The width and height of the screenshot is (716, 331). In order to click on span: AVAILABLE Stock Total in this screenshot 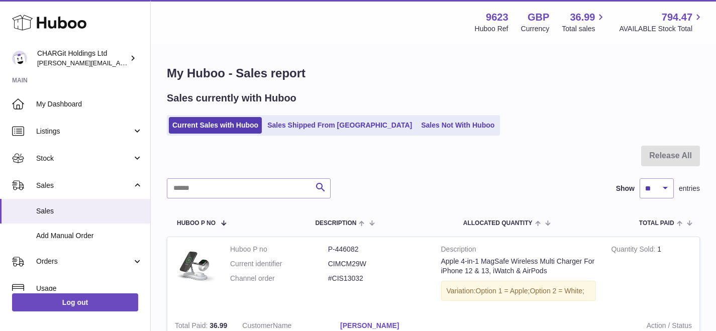, I will do `click(661, 29)`.